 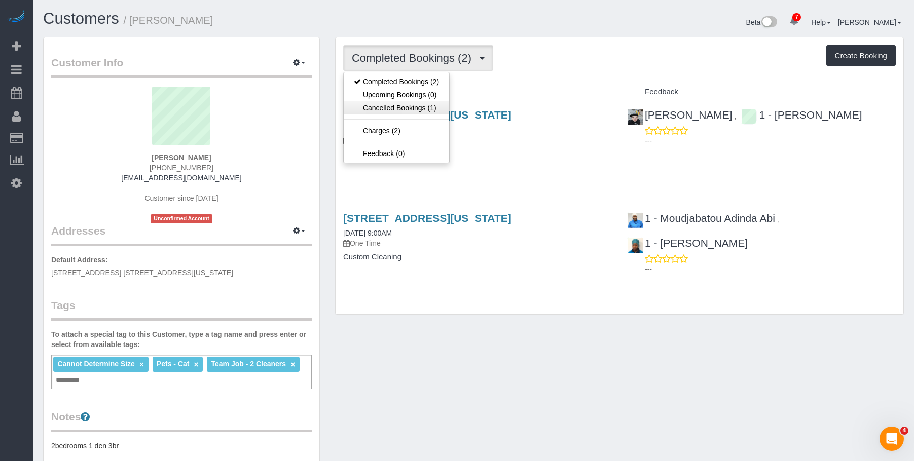 What do you see at coordinates (181, 421) in the screenshot?
I see `legend: Notes` at bounding box center [181, 421].